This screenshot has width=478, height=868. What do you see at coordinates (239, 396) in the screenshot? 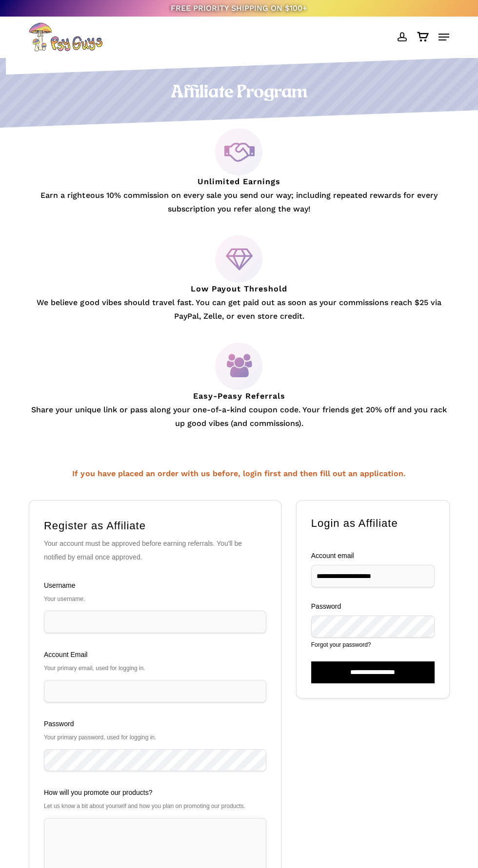
I see `strong: Easy-Peasy Referrals` at bounding box center [239, 396].